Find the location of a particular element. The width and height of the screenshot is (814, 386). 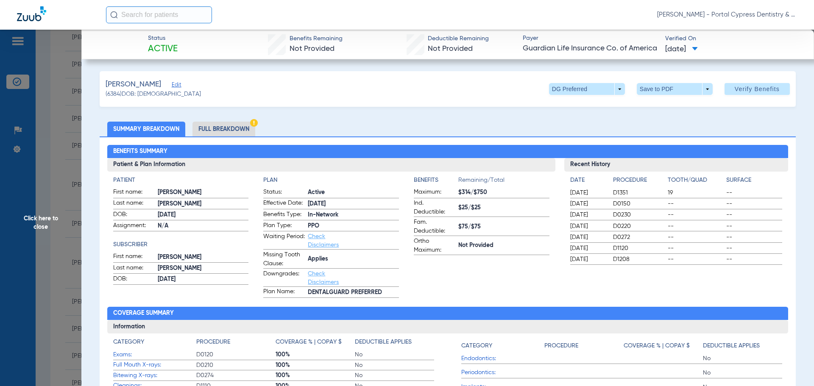

app-breakdown-title: Procedure is located at coordinates (584, 346).